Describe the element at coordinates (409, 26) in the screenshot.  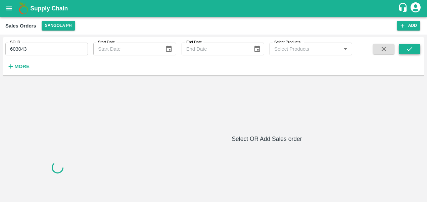
I see `button: Add` at that location.